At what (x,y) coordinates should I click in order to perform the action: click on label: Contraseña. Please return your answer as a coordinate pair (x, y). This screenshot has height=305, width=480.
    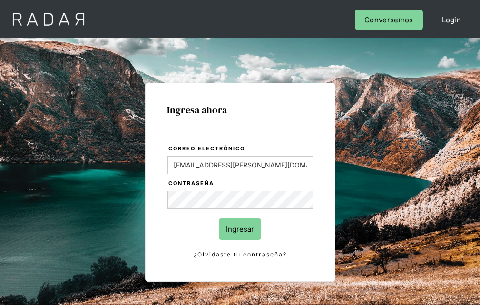
    Looking at the image, I should click on (241, 184).